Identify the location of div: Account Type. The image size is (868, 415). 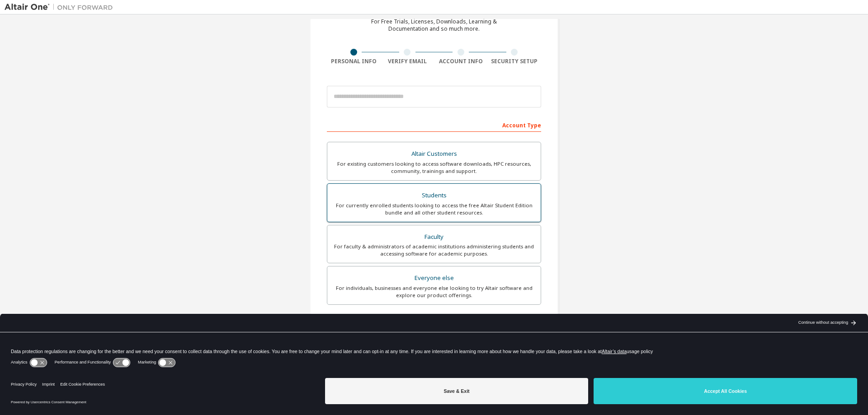
(434, 124).